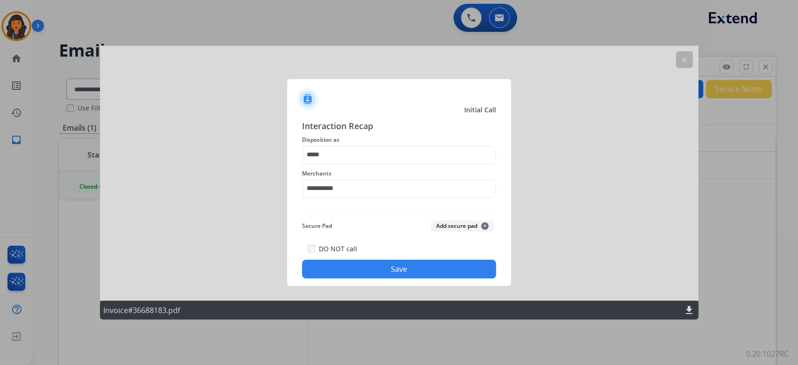 This screenshot has height=365, width=798. What do you see at coordinates (399, 209) in the screenshot?
I see `img: contact-recap-line.svg` at bounding box center [399, 209].